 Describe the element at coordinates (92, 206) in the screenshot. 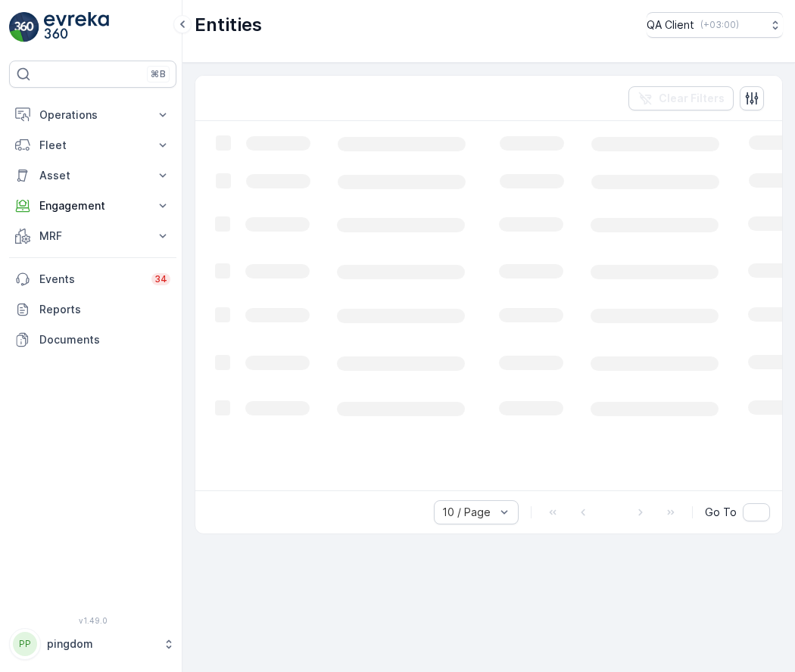

I see `button: Engagement` at that location.